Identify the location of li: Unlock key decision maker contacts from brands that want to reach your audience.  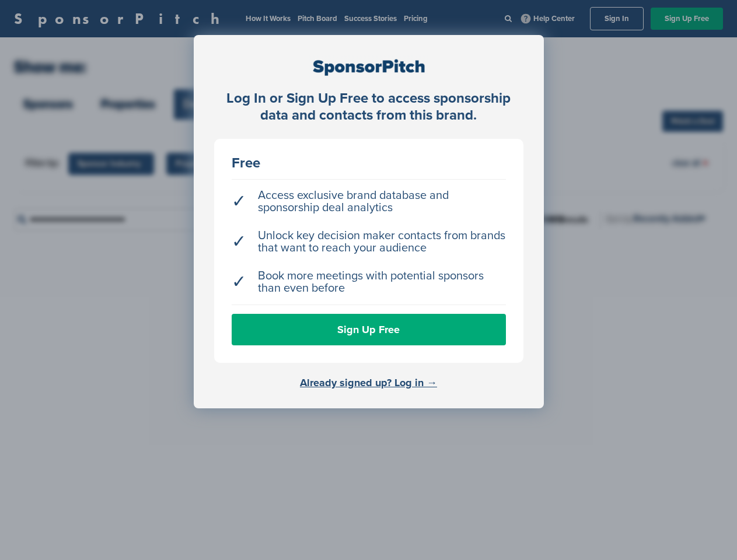
(368, 242).